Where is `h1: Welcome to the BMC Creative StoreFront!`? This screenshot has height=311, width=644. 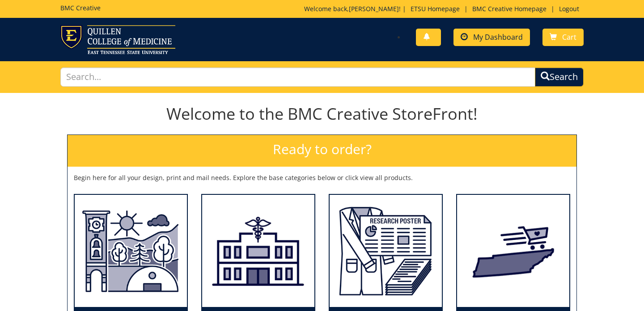
h1: Welcome to the BMC Creative StoreFront! is located at coordinates (322, 114).